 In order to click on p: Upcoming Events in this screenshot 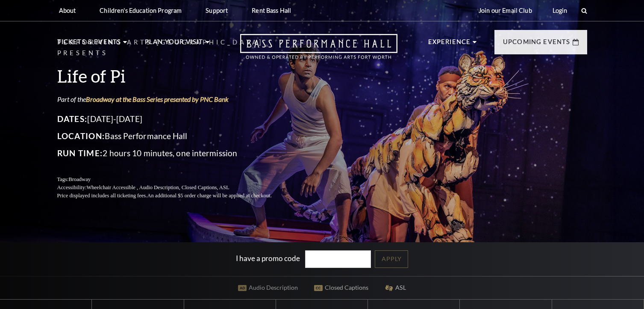, I will do `click(537, 45)`.